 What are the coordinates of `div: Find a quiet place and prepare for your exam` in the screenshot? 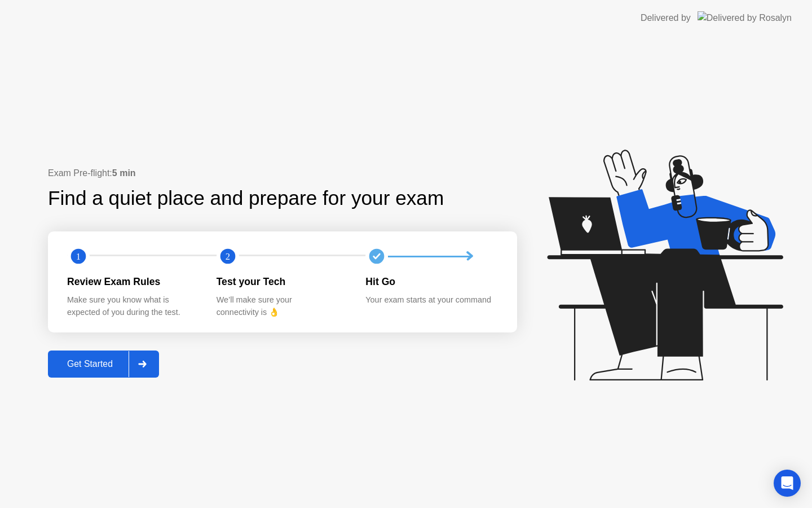 It's located at (247, 198).